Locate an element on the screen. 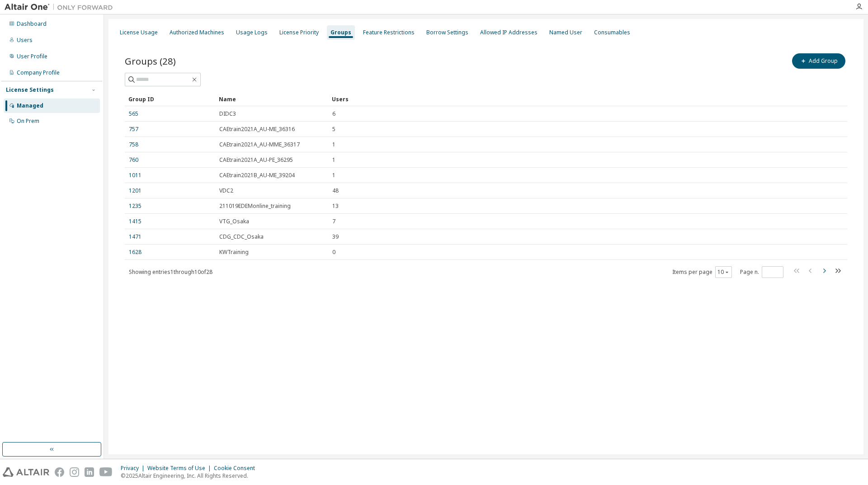  p: © 2025 Altair Engineering, Inc. All Rights Reserved. is located at coordinates (191, 476).